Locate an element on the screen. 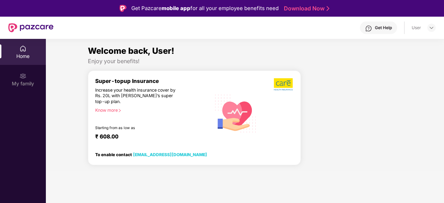 The width and height of the screenshot is (444, 203). div: Starting from as low as is located at coordinates (138, 128).